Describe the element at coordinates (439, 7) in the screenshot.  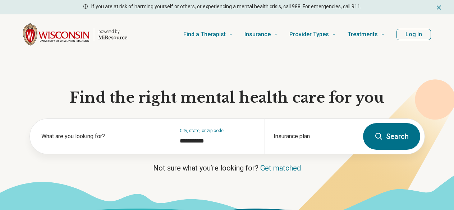
I see `button: Dismiss` at that location.